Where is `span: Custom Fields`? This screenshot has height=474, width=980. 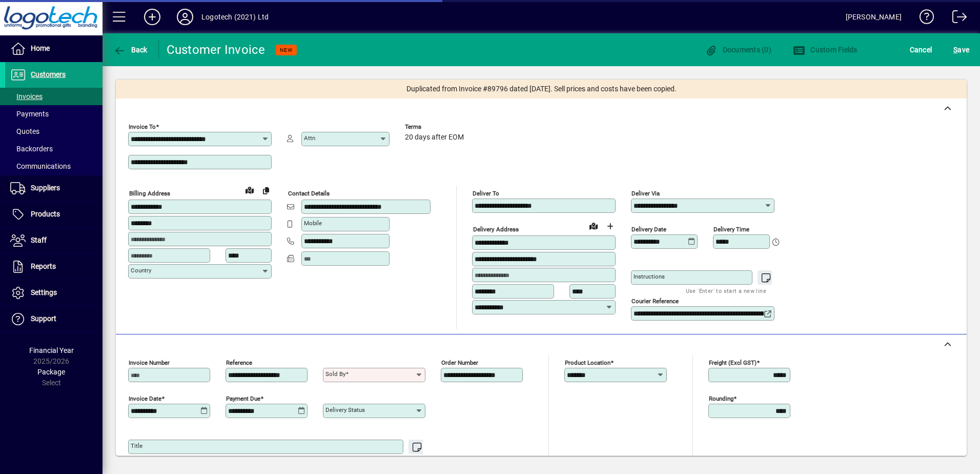
span: Custom Fields is located at coordinates (825, 49).